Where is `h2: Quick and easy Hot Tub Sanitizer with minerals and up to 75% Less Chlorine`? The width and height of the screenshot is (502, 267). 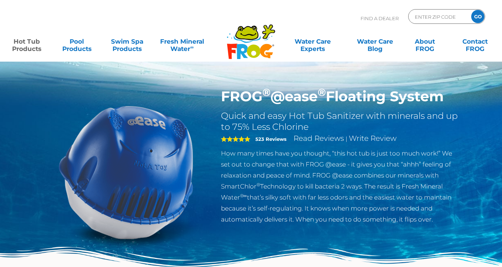 h2: Quick and easy Hot Tub Sanitizer with minerals and up to 75% Less Chlorine is located at coordinates (341, 121).